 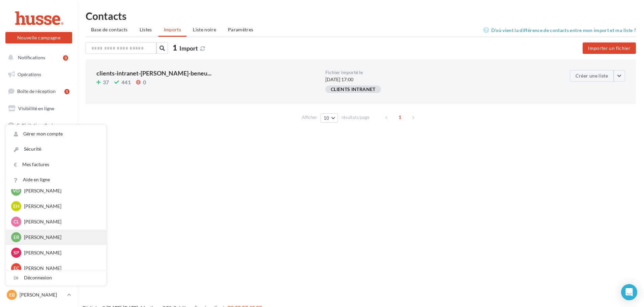 I want to click on div: Open Intercom Messenger, so click(x=629, y=293).